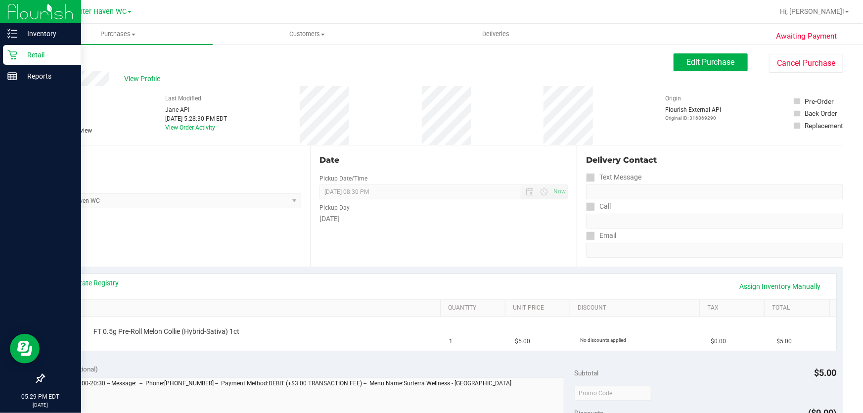  I want to click on inline-svg: Inventory, so click(12, 34).